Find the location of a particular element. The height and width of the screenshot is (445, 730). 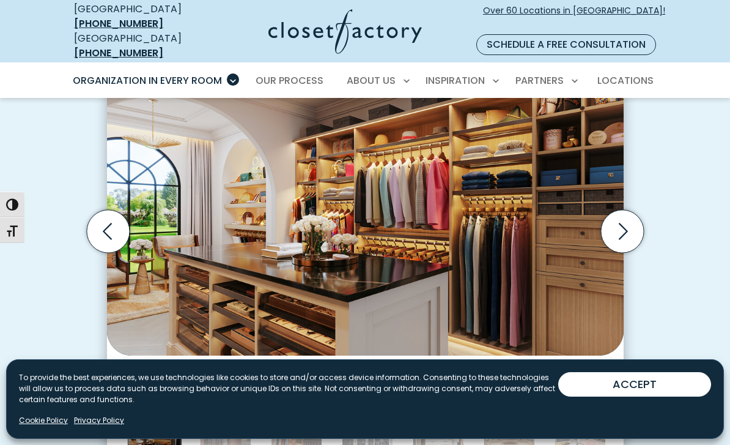

span: Our Process is located at coordinates (289, 80).